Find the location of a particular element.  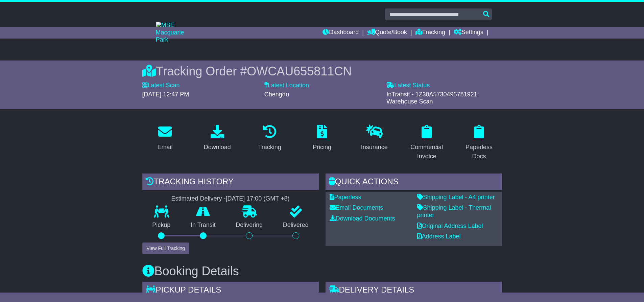

p: Delivering is located at coordinates (250, 225).